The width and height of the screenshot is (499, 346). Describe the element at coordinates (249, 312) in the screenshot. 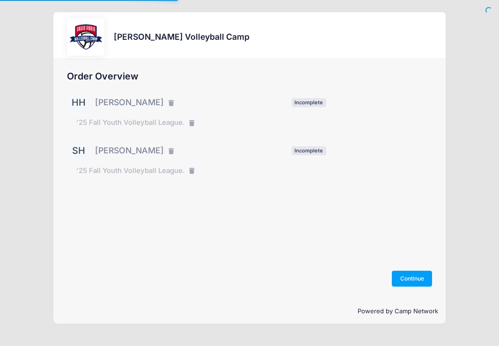

I see `p: Powered by Camp Network` at that location.